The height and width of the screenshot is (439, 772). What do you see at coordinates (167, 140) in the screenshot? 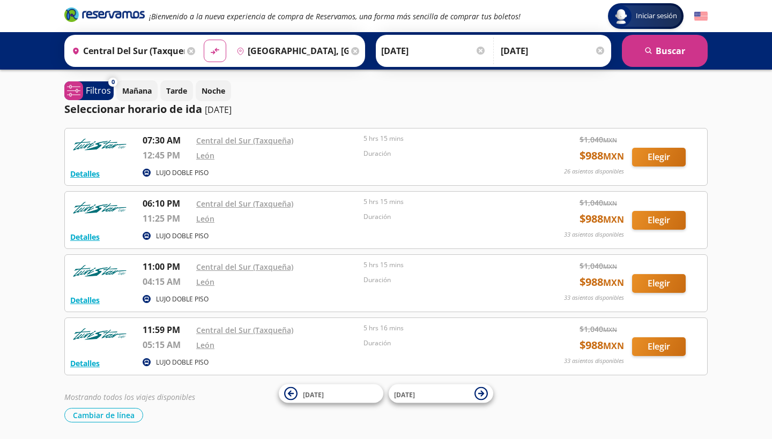
I see `p: 07:30 AM` at bounding box center [167, 140].